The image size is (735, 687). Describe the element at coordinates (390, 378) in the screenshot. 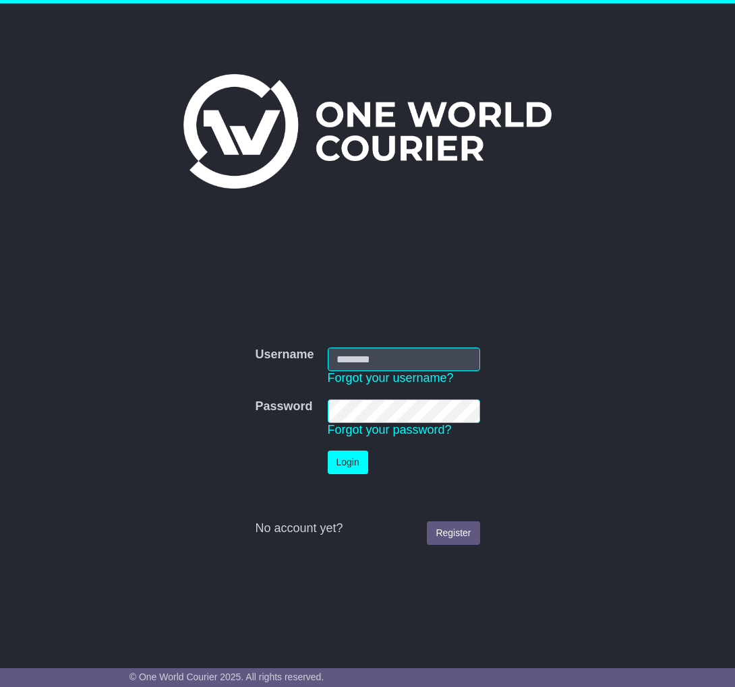

I see `a: Forgot your username?` at that location.